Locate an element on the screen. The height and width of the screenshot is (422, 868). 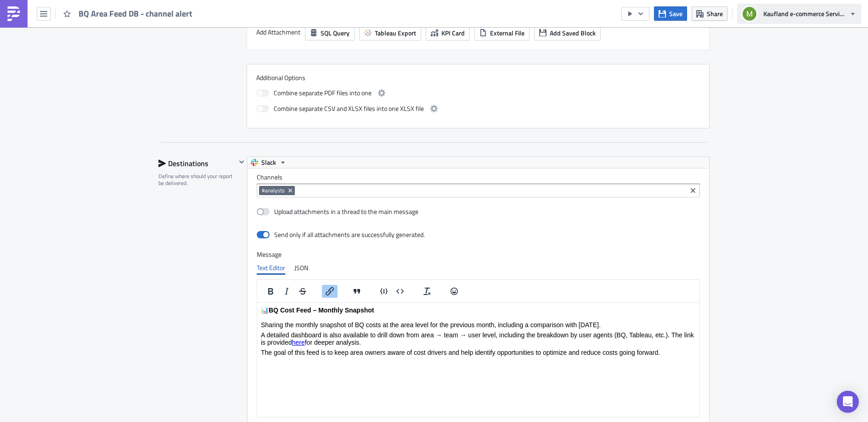
button: Slack is located at coordinates (269, 162).